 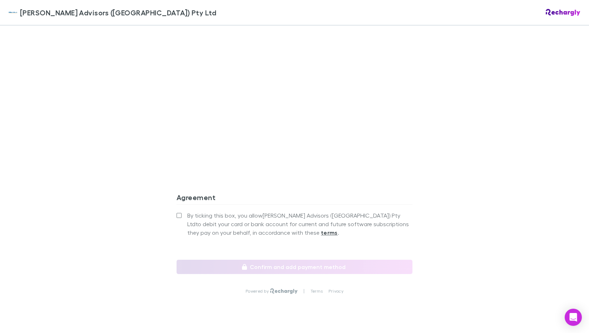 I want to click on strong: terms, so click(x=329, y=233).